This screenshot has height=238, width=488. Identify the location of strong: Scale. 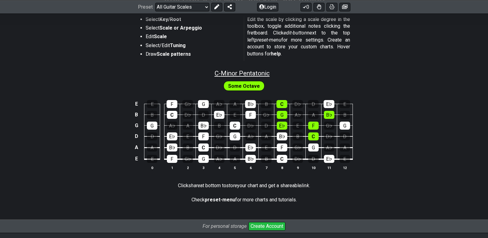
(161, 36).